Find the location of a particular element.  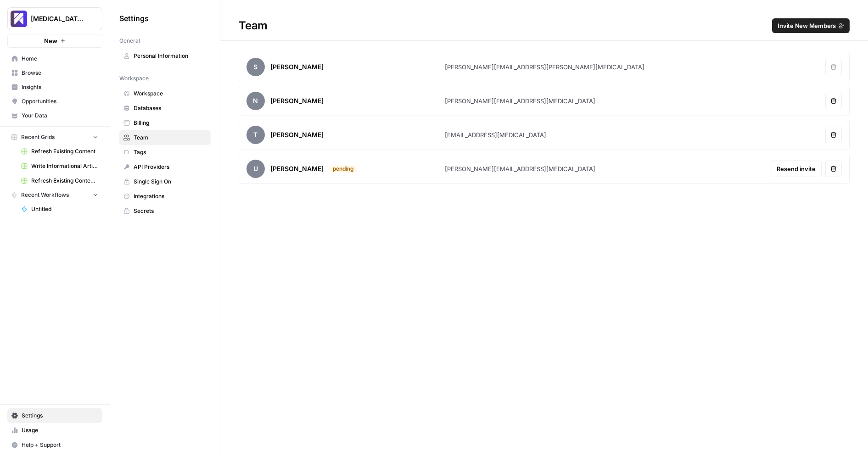

a: Secrets is located at coordinates (164, 211).